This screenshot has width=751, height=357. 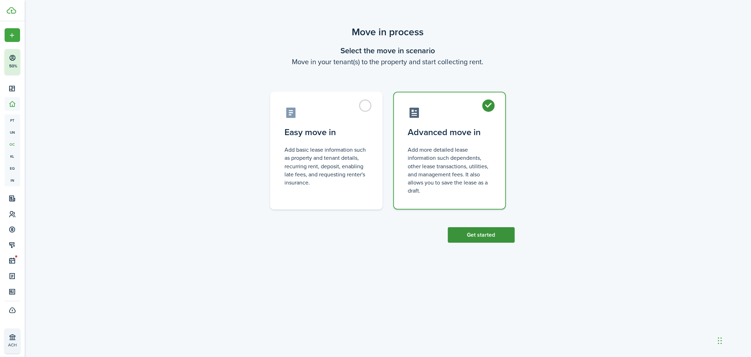 What do you see at coordinates (720, 340) in the screenshot?
I see `div: Drag` at bounding box center [720, 340].